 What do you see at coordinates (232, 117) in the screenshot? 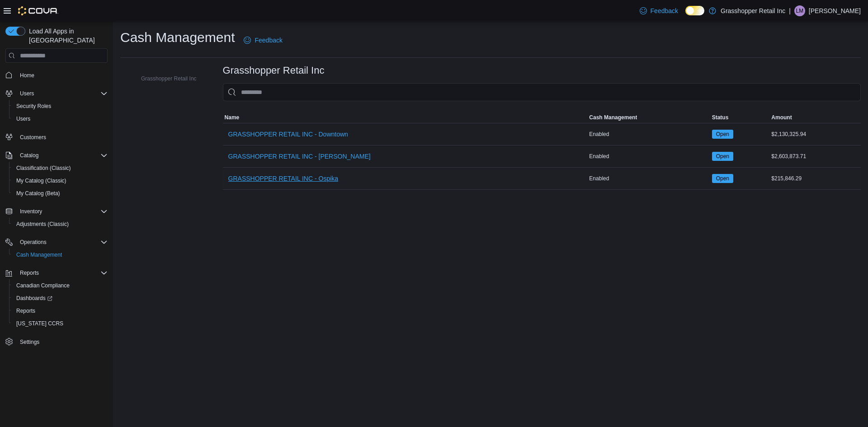
I see `span: Name` at bounding box center [232, 117].